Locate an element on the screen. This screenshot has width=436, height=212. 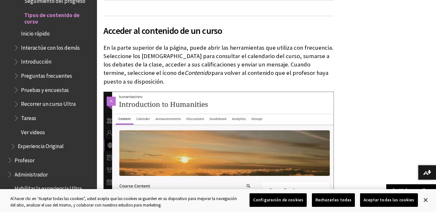
span: Inicio rápido is located at coordinates (35, 32).